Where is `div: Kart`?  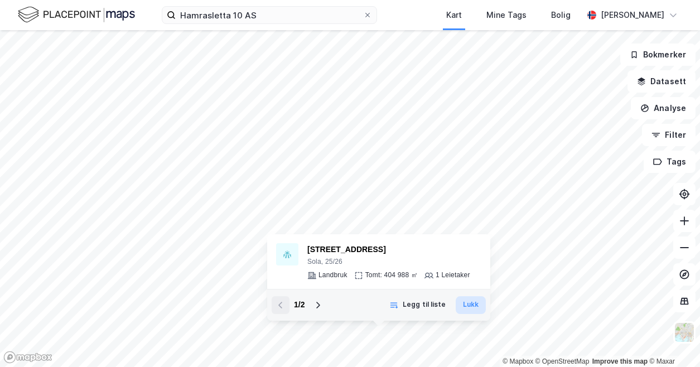
div: Kart is located at coordinates (454, 15).